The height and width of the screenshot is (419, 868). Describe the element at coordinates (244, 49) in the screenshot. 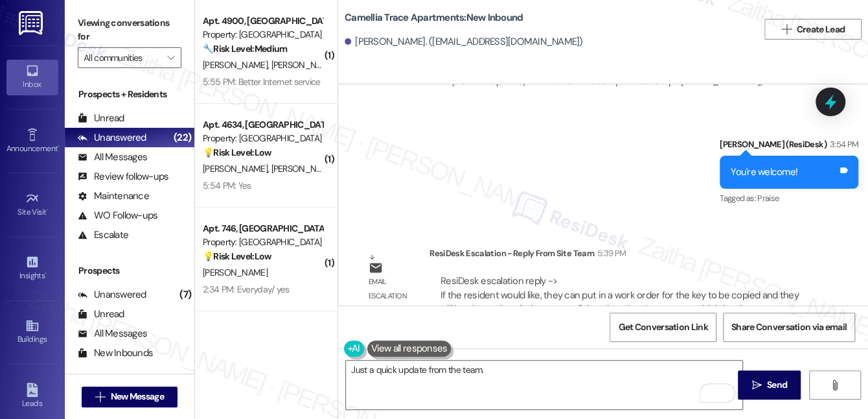

I see `strong: 🔧 Risk Level: Medium` at that location.